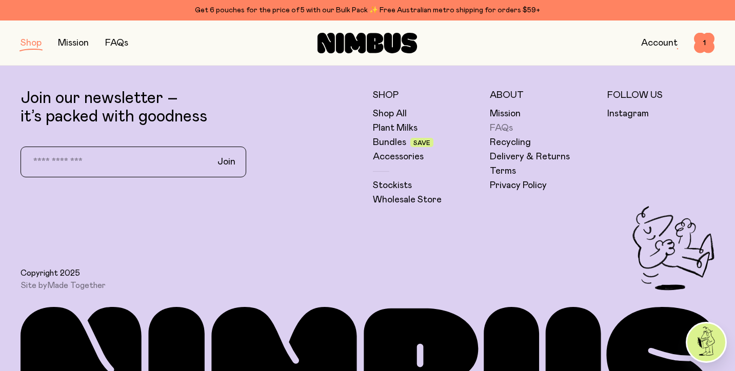 This screenshot has height=371, width=735. I want to click on p: Join our newsletter – it’s packed with goodness, so click(191, 108).